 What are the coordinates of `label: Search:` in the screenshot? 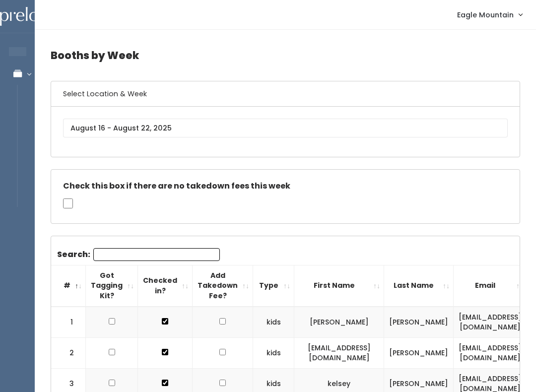 It's located at (138, 254).